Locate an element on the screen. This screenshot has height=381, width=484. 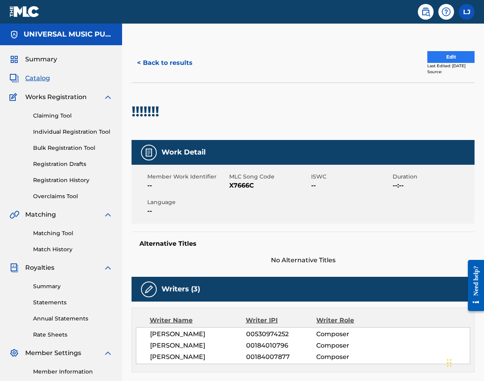
div: Open Resource Center is located at coordinates (14, 31).